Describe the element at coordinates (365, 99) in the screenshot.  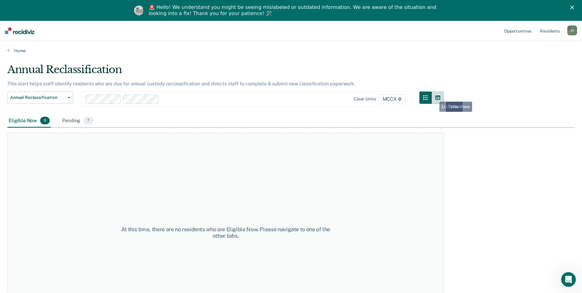
I see `div: Clear units` at that location.